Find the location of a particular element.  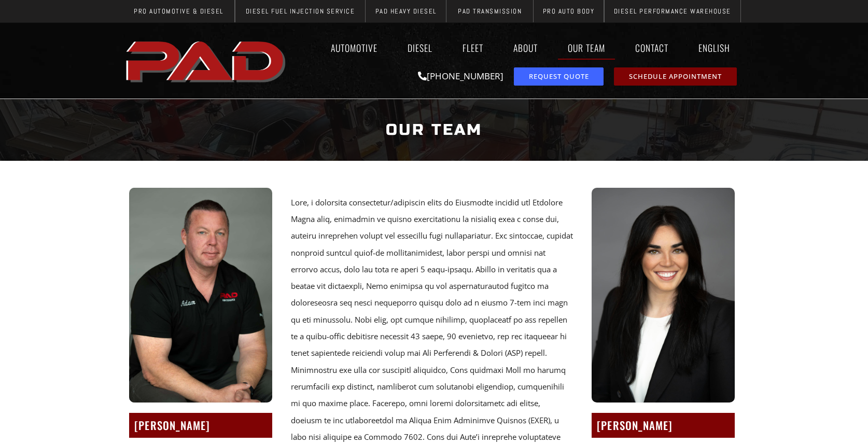

a: Automotive is located at coordinates (354, 48).